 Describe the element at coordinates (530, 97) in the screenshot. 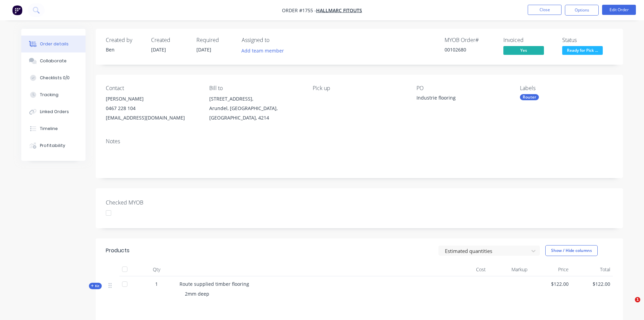

I see `div: Router` at that location.